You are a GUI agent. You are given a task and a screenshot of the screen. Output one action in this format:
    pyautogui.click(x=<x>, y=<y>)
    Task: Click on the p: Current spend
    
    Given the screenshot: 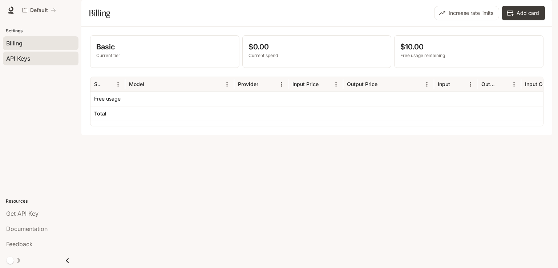 What is the action you would take?
    pyautogui.click(x=317, y=56)
    